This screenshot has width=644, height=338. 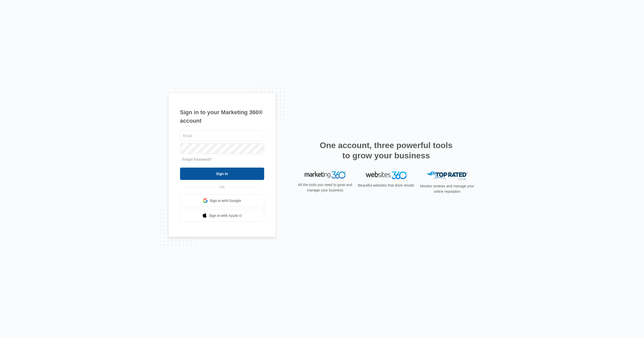 I want to click on img: Top Rated Local, so click(x=448, y=176).